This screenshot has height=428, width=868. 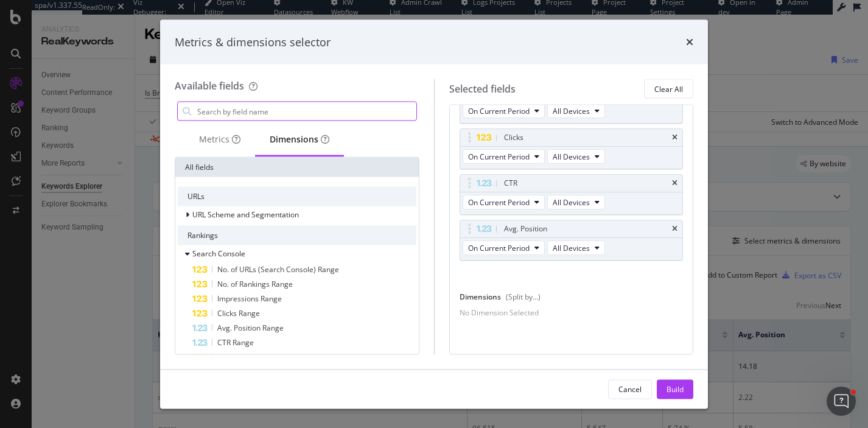 I want to click on div: Avg. PositiontimesOn Current PeriodAll Devices, so click(x=572, y=240).